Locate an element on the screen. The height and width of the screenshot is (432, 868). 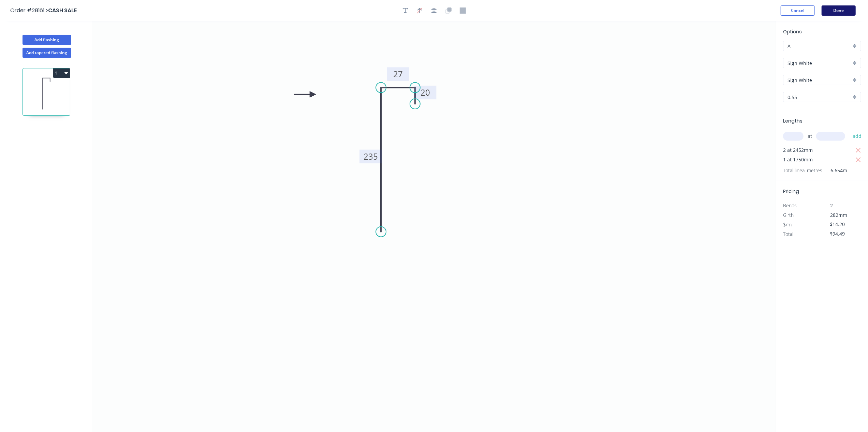
span: Lengths is located at coordinates (793, 121).